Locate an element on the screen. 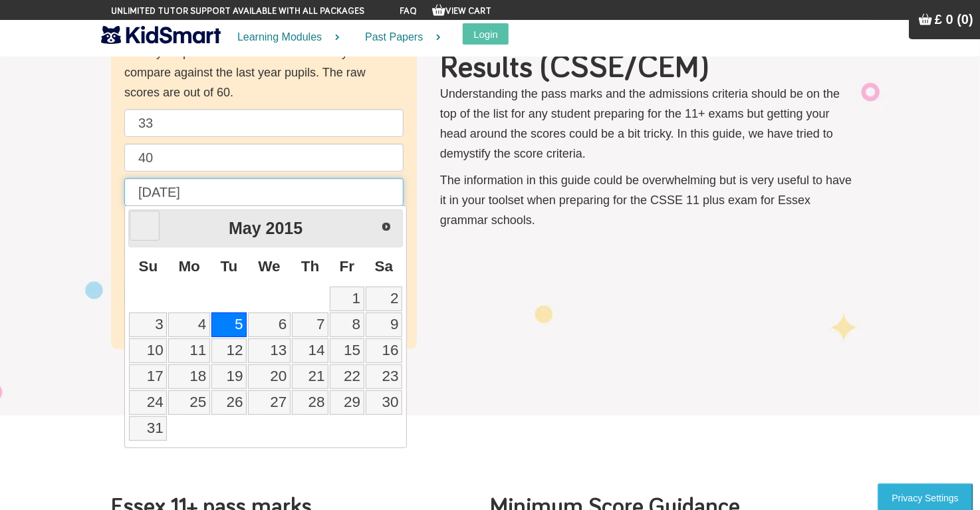 The width and height of the screenshot is (980, 510). a: 20 is located at coordinates (269, 376).